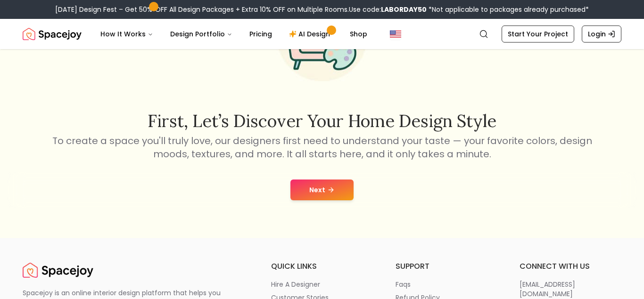 The height and width of the screenshot is (299, 644). I want to click on a: Shop, so click(358, 34).